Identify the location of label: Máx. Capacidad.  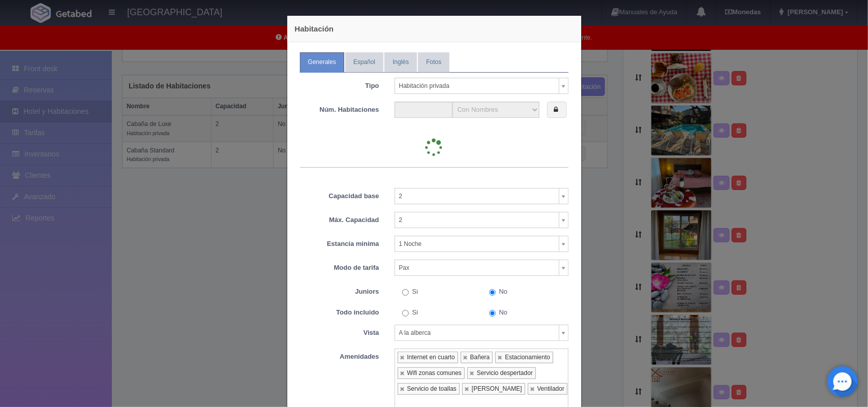
(340, 219).